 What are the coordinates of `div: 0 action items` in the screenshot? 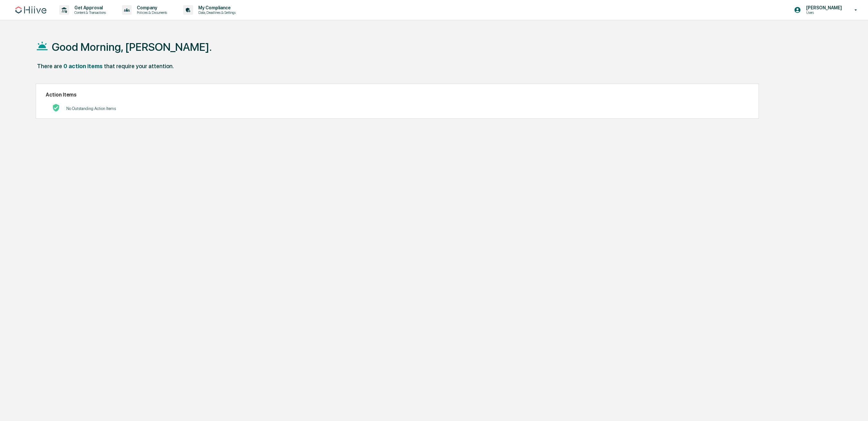 It's located at (83, 66).